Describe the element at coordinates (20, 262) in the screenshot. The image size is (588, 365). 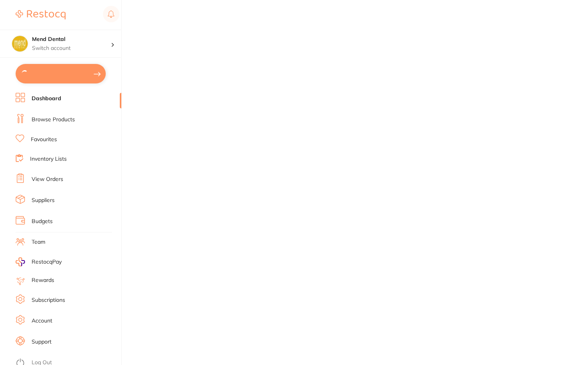
I see `img: RestocqPay` at that location.